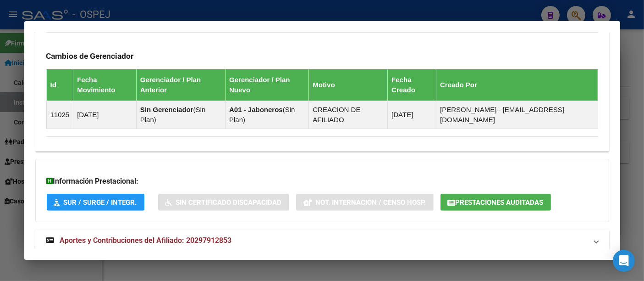 The width and height of the screenshot is (644, 281). I want to click on span: Sin Certificado Discapacidad, so click(229, 202).